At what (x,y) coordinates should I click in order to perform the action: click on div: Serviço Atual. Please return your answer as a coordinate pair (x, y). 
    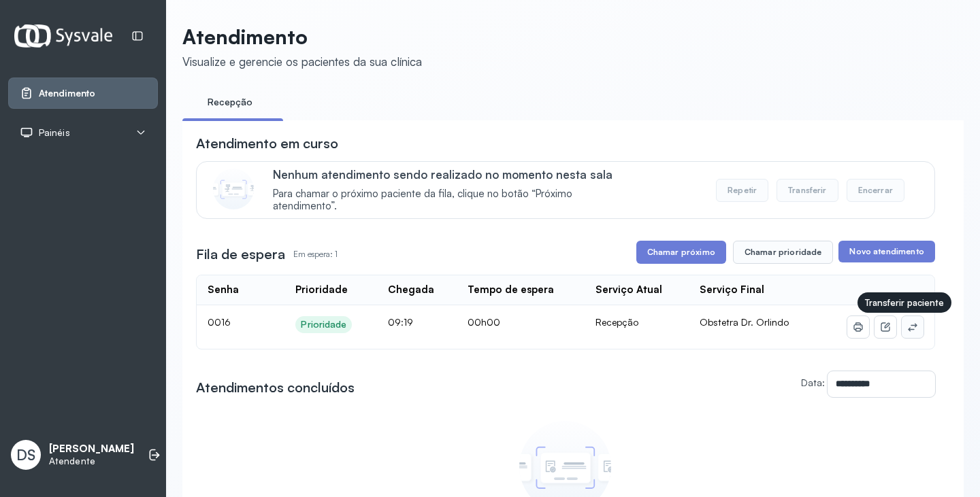
    Looking at the image, I should click on (629, 290).